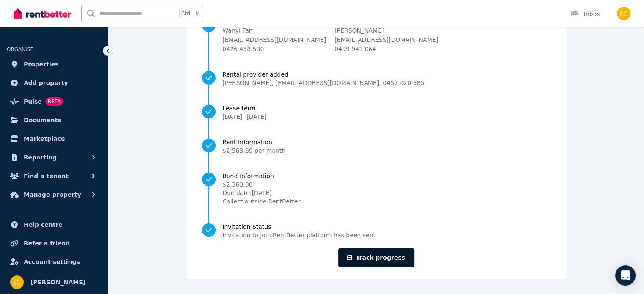  What do you see at coordinates (54, 195) in the screenshot?
I see `button: Manage property` at bounding box center [54, 195].